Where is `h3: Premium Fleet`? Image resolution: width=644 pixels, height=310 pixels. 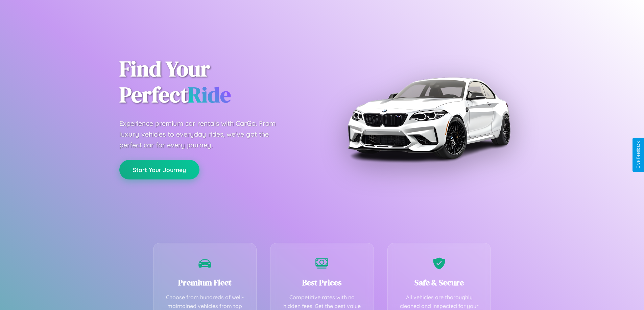
h3: Premium Fleet is located at coordinates (205, 283).